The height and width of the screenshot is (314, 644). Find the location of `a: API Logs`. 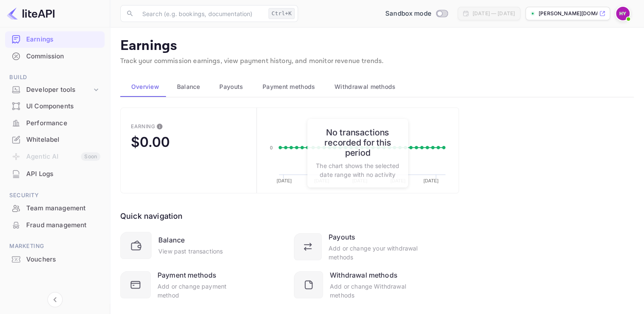

a: API Logs is located at coordinates (55, 173).